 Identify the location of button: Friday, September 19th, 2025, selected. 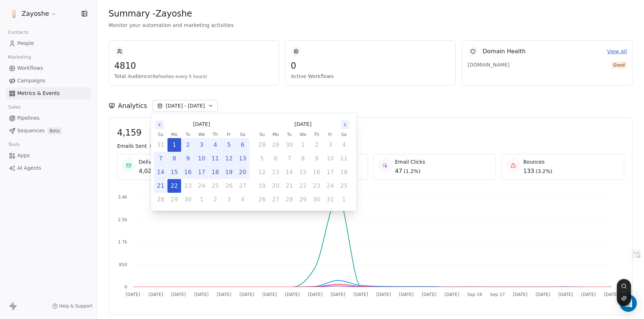
(229, 172).